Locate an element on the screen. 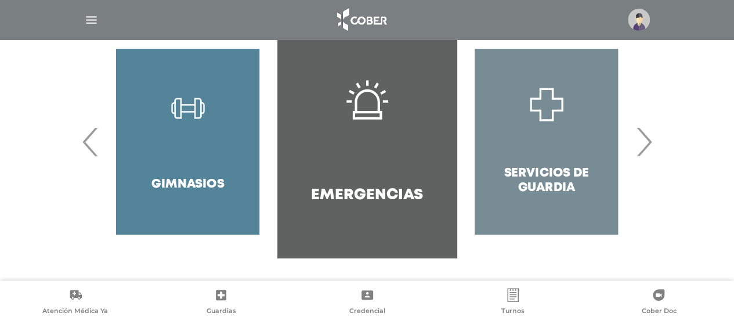 The height and width of the screenshot is (320, 734). a: Credencial is located at coordinates (367, 302).